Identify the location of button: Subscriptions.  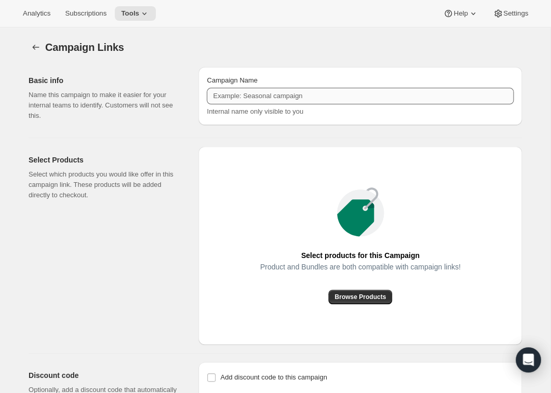
(86, 14).